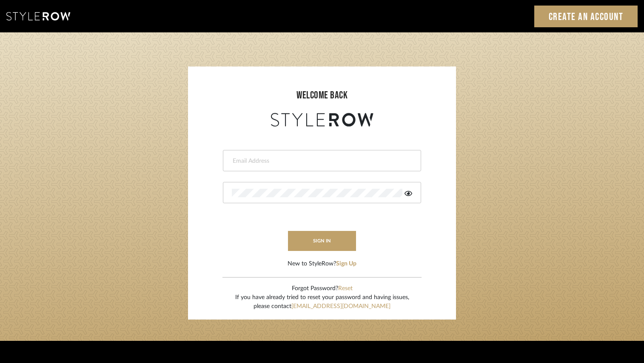  What do you see at coordinates (586, 16) in the screenshot?
I see `a: Create an Account` at bounding box center [586, 16].